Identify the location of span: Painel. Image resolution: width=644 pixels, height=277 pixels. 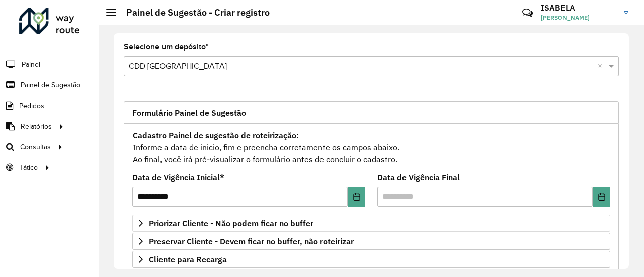
(31, 64).